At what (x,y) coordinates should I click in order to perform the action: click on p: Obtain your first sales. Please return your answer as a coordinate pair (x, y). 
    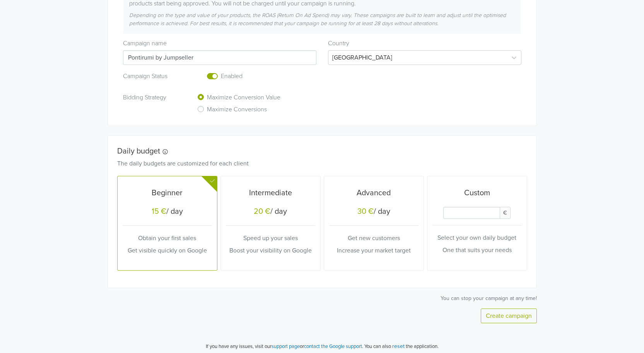
    Looking at the image, I should click on (167, 238).